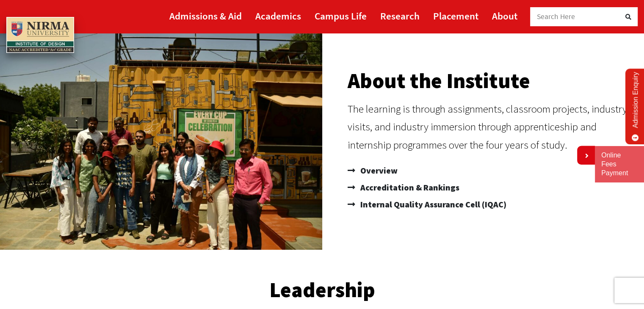 This screenshot has height=309, width=644. I want to click on a: Online Fees Payment, so click(620, 164).